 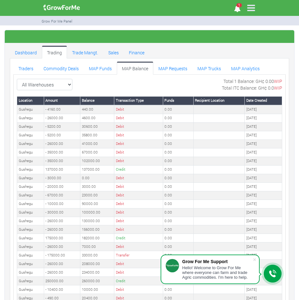 I want to click on a: Dashboard, so click(x=26, y=52).